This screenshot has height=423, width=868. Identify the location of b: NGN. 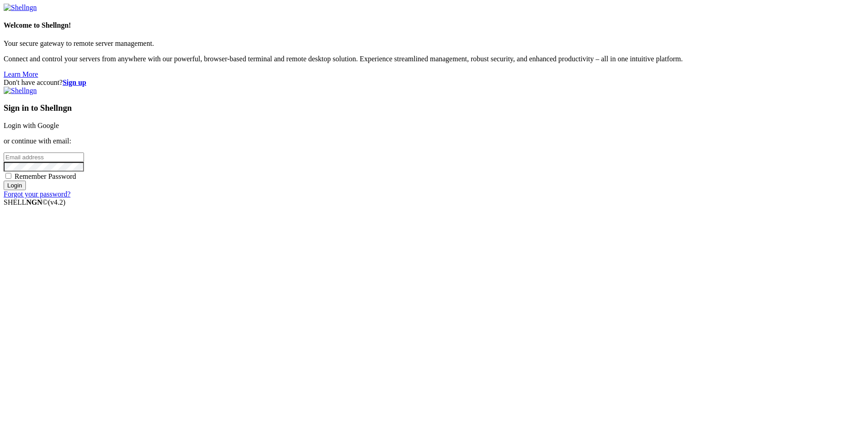
(35, 202).